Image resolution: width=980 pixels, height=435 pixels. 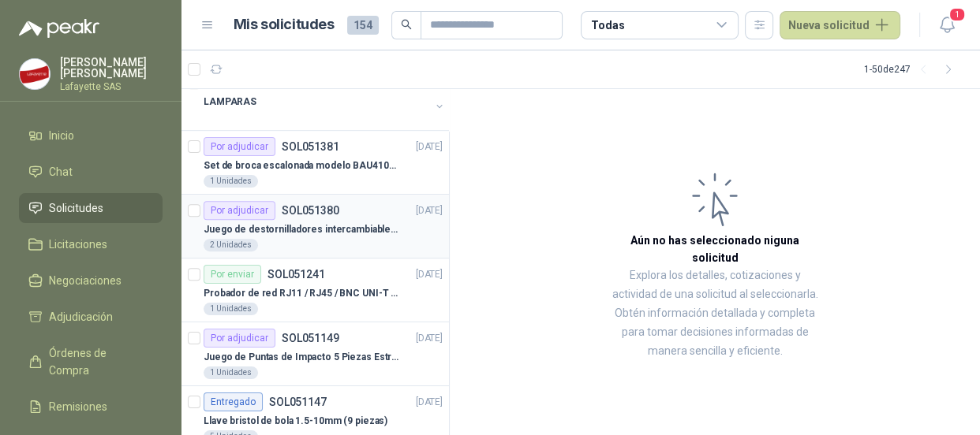 I want to click on a: Chat, so click(x=91, y=172).